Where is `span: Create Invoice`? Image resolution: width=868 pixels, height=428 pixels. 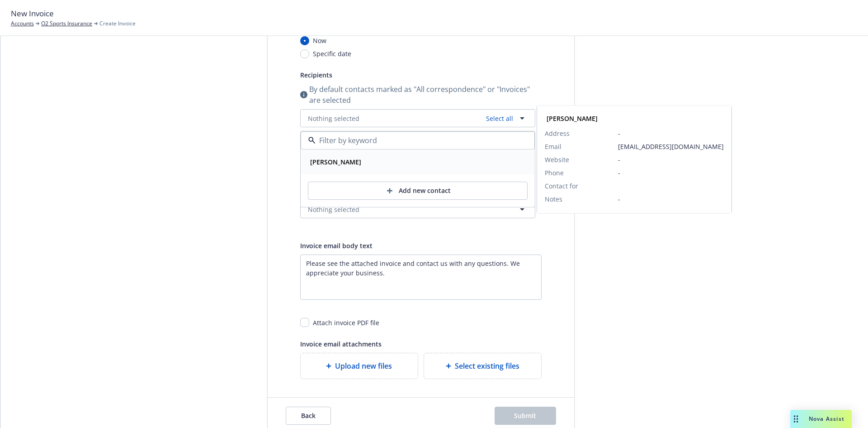 span: Create Invoice is located at coordinates (117, 24).